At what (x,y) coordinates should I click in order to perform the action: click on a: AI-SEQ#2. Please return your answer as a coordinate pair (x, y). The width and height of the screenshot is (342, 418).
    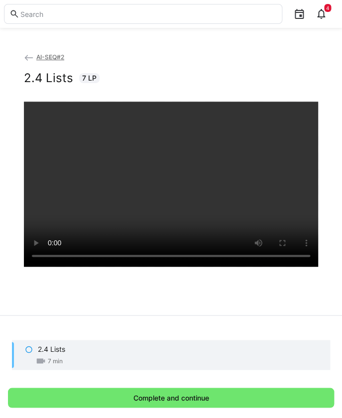
    Looking at the image, I should click on (44, 57).